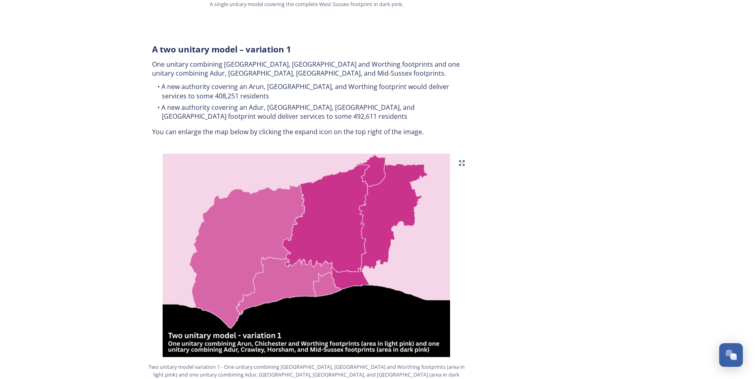 Image resolution: width=755 pixels, height=379 pixels. I want to click on button: Open Chat, so click(731, 355).